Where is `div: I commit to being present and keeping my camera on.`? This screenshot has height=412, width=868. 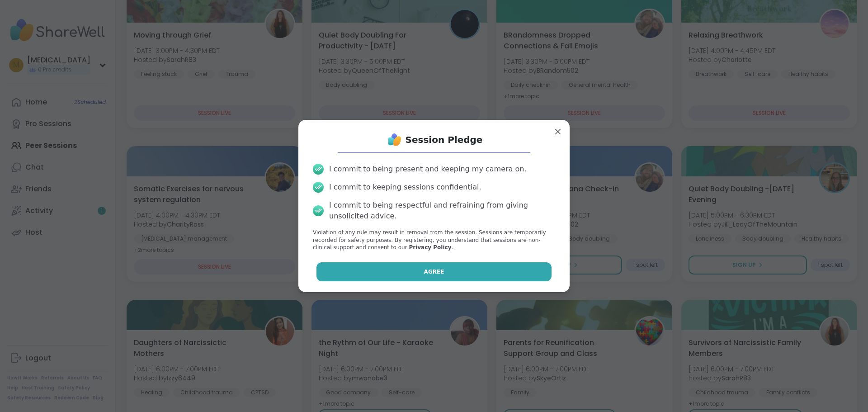 div: I commit to being present and keeping my camera on. is located at coordinates (427, 169).